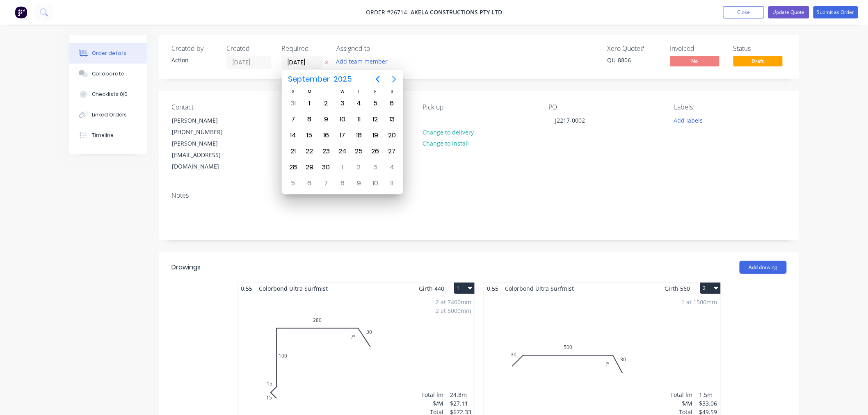 The width and height of the screenshot is (868, 415). Describe the element at coordinates (708, 403) in the screenshot. I see `div: $33.06` at that location.